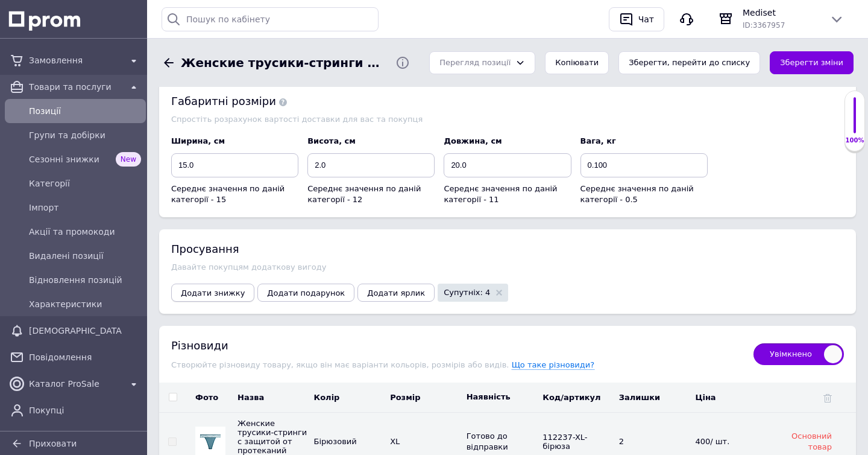 The height and width of the screenshot is (455, 868). Describe the element at coordinates (234, 165) in the screenshot. I see `input: Ширина, см` at that location.